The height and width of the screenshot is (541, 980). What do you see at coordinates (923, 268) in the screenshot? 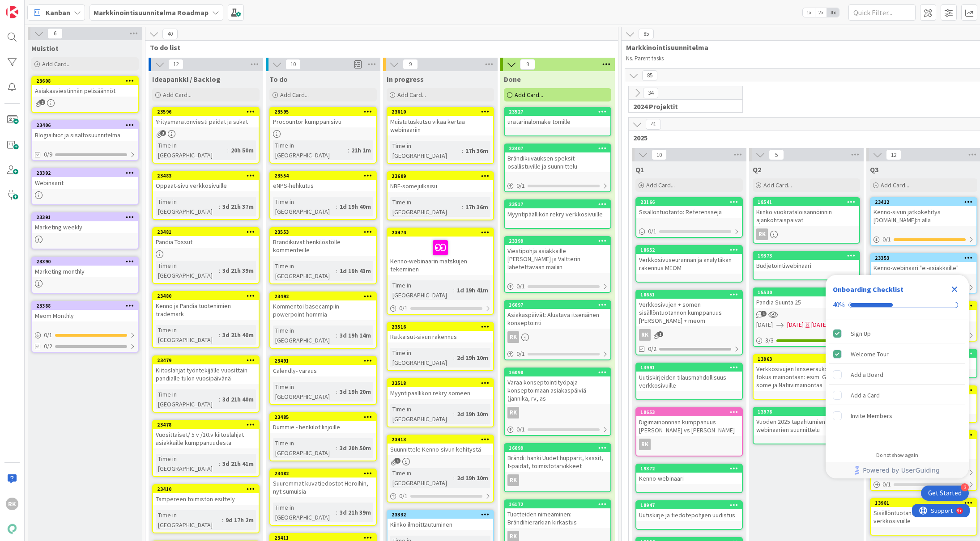
I see `div: Kenno-webinaari "ei-asiakkaille"` at bounding box center [923, 268].